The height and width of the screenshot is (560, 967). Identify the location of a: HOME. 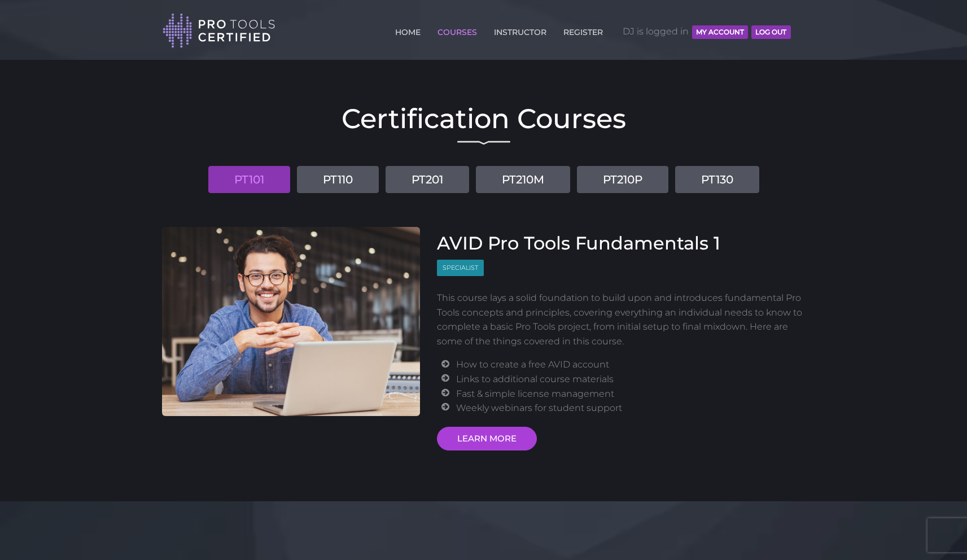
(408, 30).